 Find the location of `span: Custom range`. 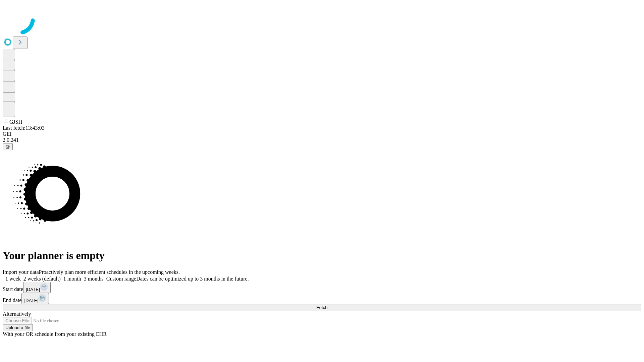

span: Custom range is located at coordinates (121, 279).